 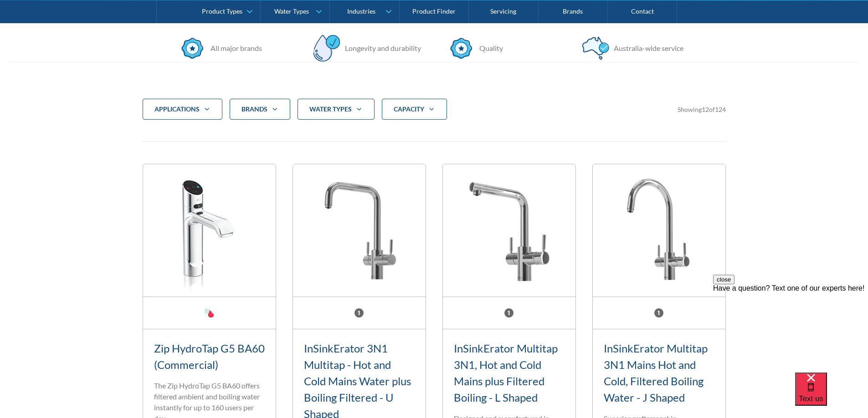 What do you see at coordinates (234, 49) in the screenshot?
I see `div: All major brands` at bounding box center [234, 49].